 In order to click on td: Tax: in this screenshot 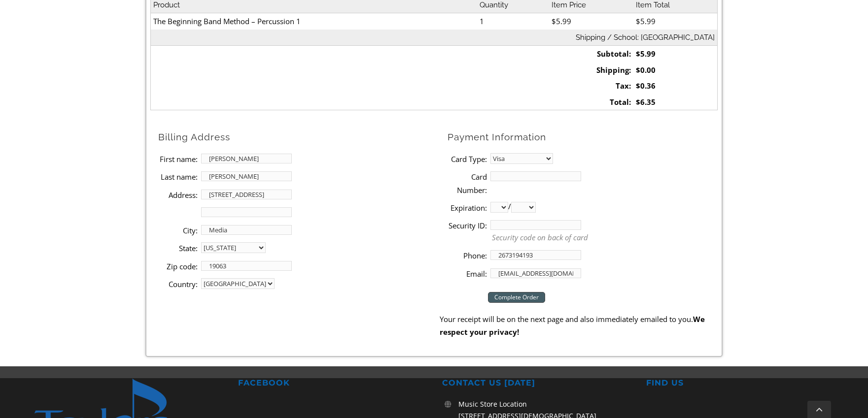, I will do `click(591, 85)`.